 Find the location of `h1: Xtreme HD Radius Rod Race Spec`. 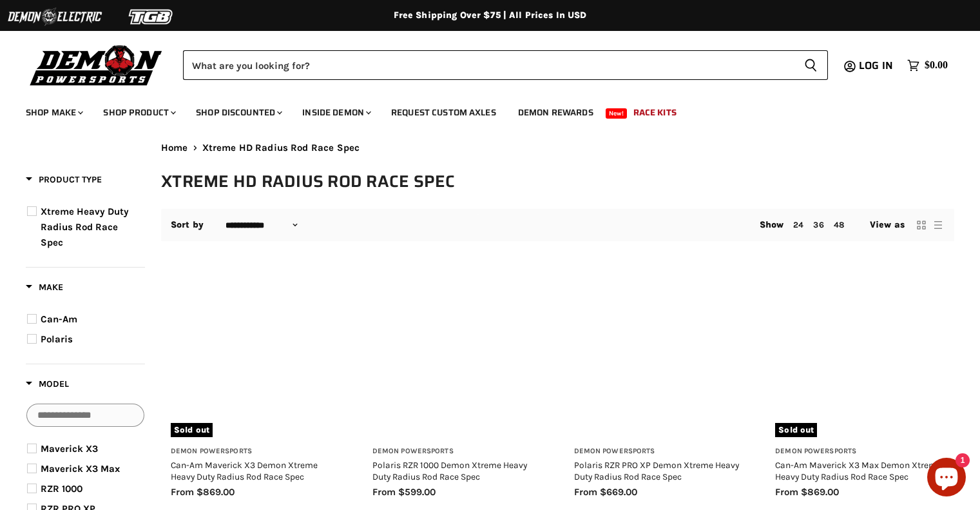

h1: Xtreme HD Radius Rod Race Spec is located at coordinates (558, 181).